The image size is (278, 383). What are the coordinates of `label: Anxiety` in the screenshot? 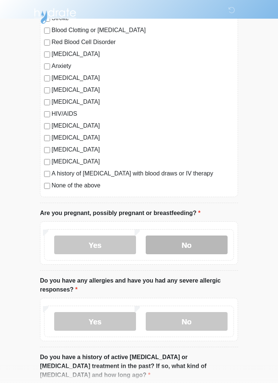 It's located at (143, 66).